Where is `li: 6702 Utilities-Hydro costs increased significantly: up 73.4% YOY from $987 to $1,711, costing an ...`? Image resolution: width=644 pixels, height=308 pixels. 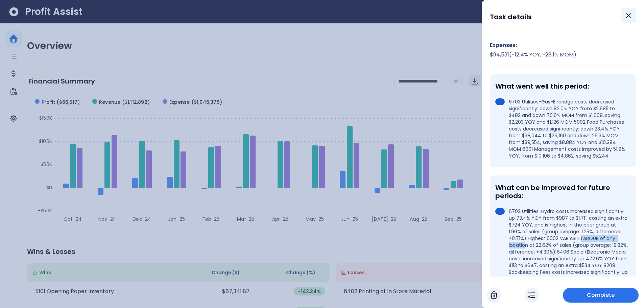 li: 6702 Utilities-Hydro costs increased significantly: up 73.4% YOY from $987 to $1,711, costing an ... is located at coordinates (562, 248).